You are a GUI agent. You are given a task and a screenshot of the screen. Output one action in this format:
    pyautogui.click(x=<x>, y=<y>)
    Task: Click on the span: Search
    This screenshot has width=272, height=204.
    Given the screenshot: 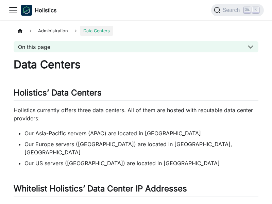 What is the action you would take?
    pyautogui.click(x=232, y=10)
    